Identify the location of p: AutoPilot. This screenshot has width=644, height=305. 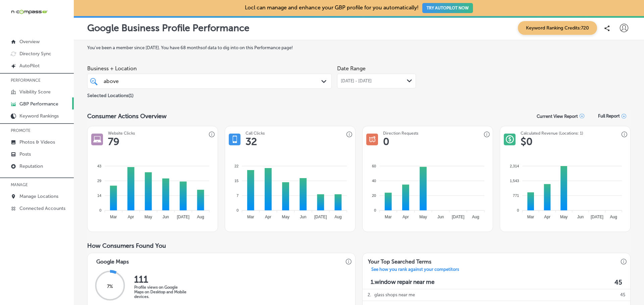
(29, 66).